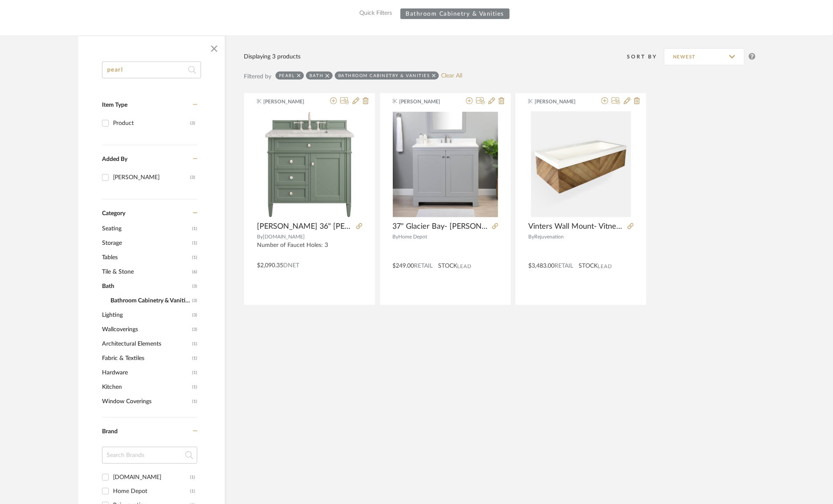  What do you see at coordinates (146, 228) in the screenshot?
I see `span: Seating` at bounding box center [146, 228].